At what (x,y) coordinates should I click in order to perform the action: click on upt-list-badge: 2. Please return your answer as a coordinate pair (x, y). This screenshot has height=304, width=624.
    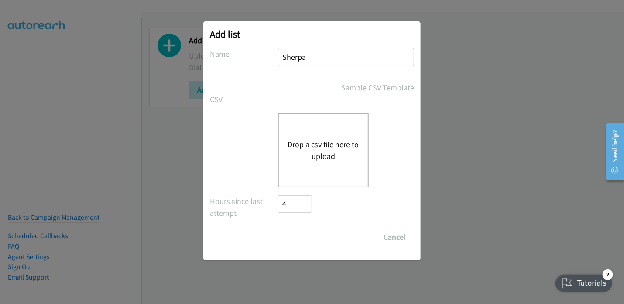
    Looking at the image, I should click on (58, 9).